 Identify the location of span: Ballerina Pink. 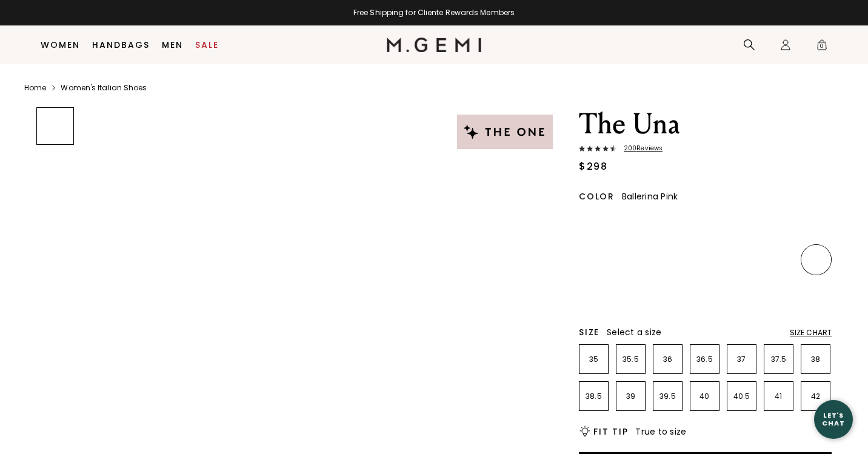
(650, 196).